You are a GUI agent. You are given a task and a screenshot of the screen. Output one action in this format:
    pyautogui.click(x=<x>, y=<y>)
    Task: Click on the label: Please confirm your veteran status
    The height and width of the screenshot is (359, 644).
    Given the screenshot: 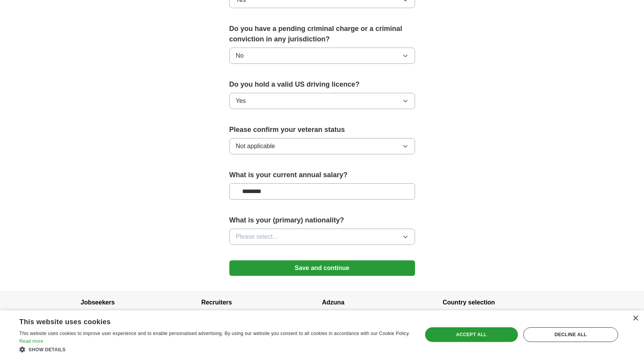 What is the action you would take?
    pyautogui.click(x=322, y=129)
    